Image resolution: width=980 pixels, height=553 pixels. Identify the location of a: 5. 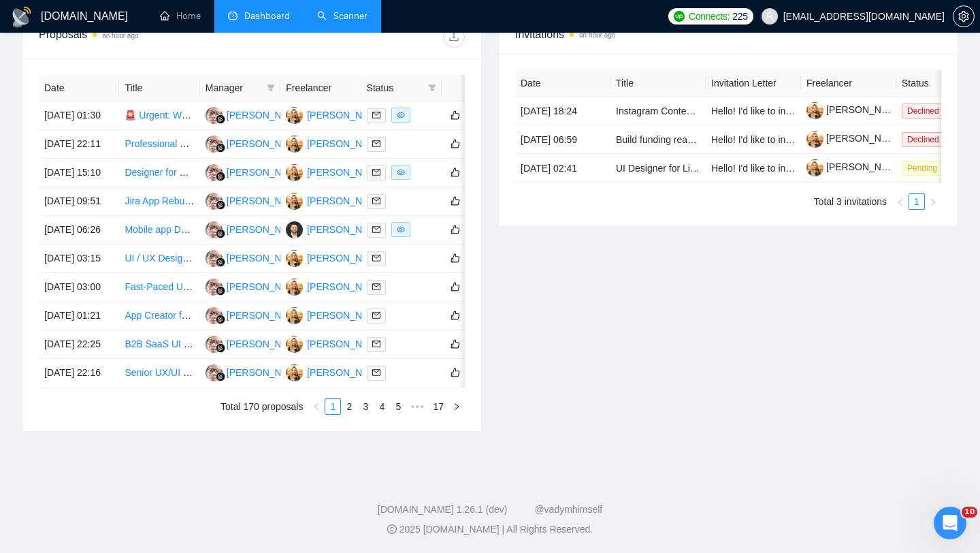
(398, 407).